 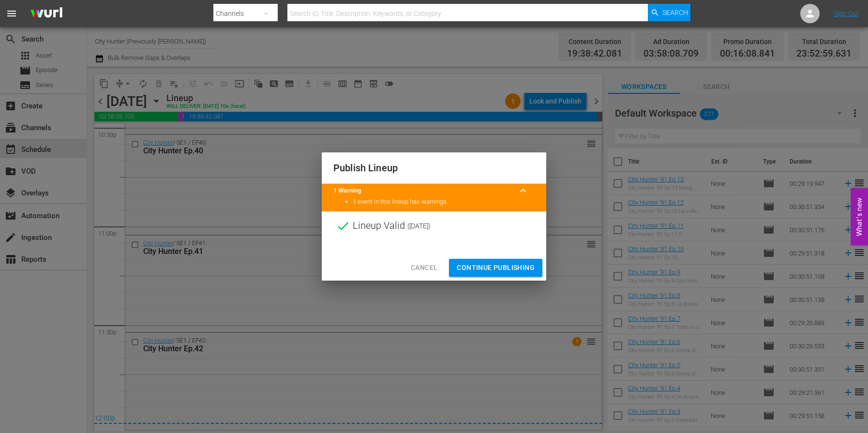 I want to click on img: ans4CAIJ8jUAAAAAAAAAAAAAAAAAAAAAAAAgQb4GAAAAAAAAAAAAAAAAAAAAAAAAJMjXAAAAAAAAAAAAAAAAAAAAAAAAgAT5G..., so click(x=47, y=13).